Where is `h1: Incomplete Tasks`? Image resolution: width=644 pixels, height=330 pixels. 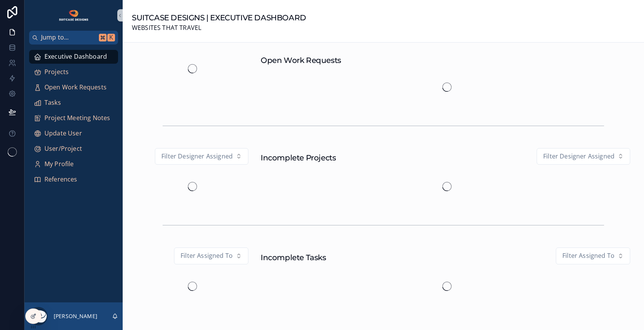 h1: Incomplete Tasks is located at coordinates (293, 258).